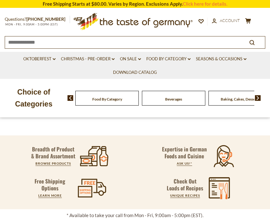  What do you see at coordinates (53, 163) in the screenshot?
I see `a: BROWSE PRODUCTS` at bounding box center [53, 163].